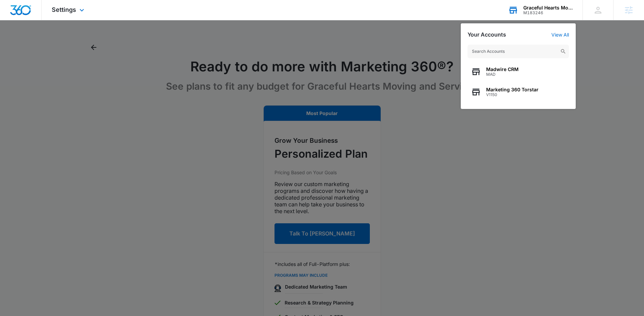 This screenshot has height=316, width=644. Describe the element at coordinates (487, 35) in the screenshot. I see `h2: Your Accounts` at that location.